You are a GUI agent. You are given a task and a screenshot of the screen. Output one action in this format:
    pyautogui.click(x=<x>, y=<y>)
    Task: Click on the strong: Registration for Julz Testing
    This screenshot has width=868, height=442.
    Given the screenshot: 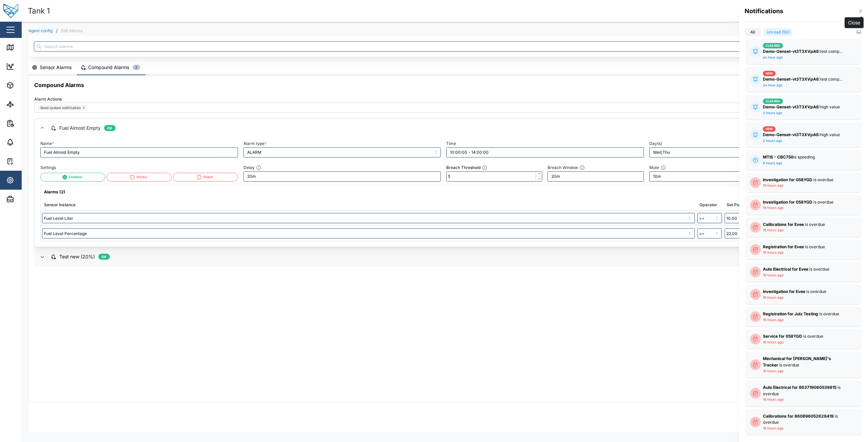 What is the action you would take?
    pyautogui.click(x=790, y=314)
    